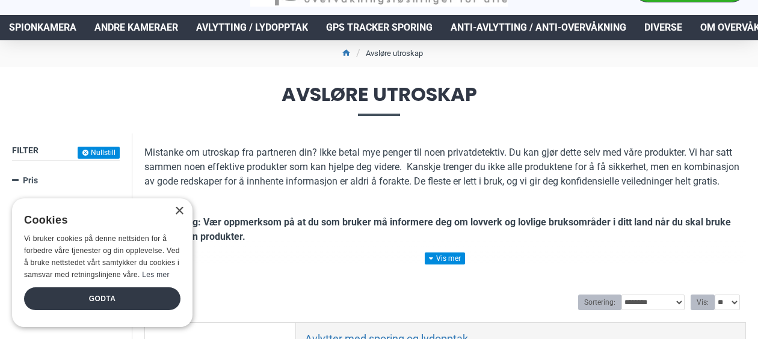  Describe the element at coordinates (539, 28) in the screenshot. I see `a: Anti-avlytting / Anti-overvåkning` at that location.